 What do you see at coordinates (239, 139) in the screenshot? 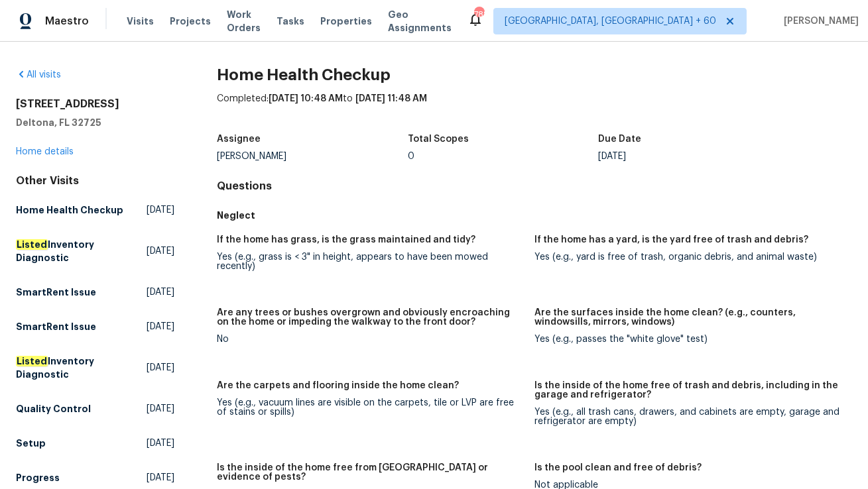
I see `h5: Assignee` at bounding box center [239, 139].